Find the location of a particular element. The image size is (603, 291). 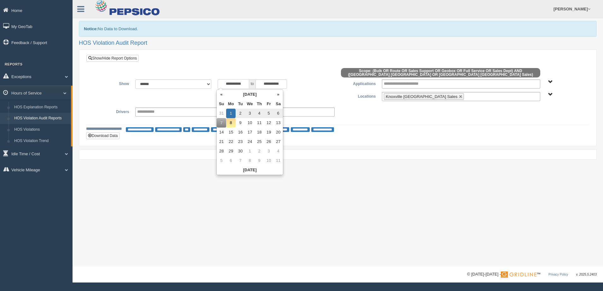

label: Show is located at coordinates (112, 83).